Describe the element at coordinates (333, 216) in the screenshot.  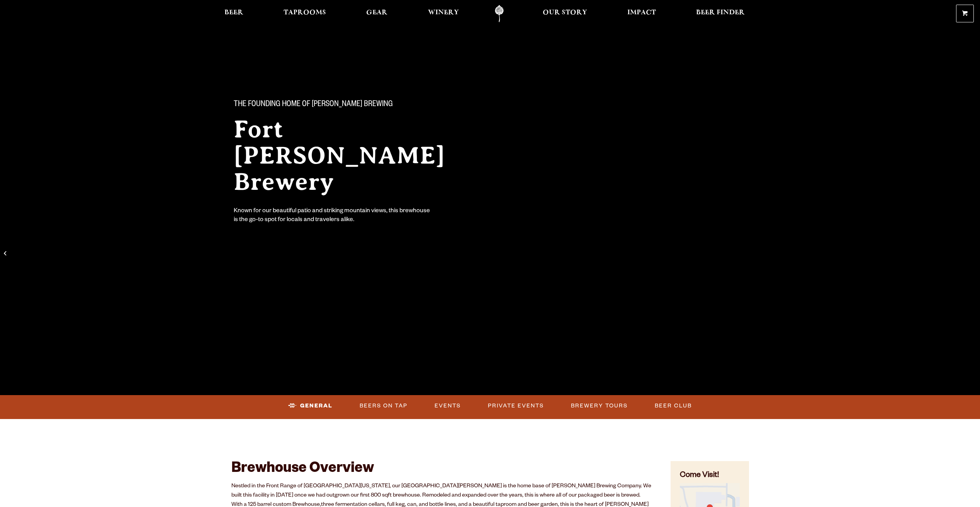
I see `div: Known for our beautiful patio and striking mountain views, this brewhouse is the go-to spot for l...` at that location.